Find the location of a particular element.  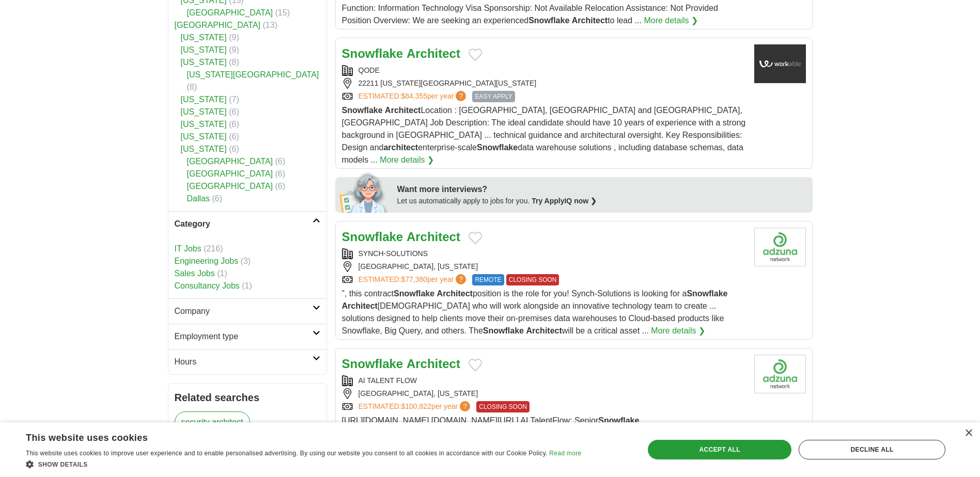

span: Show details is located at coordinates (63, 465).